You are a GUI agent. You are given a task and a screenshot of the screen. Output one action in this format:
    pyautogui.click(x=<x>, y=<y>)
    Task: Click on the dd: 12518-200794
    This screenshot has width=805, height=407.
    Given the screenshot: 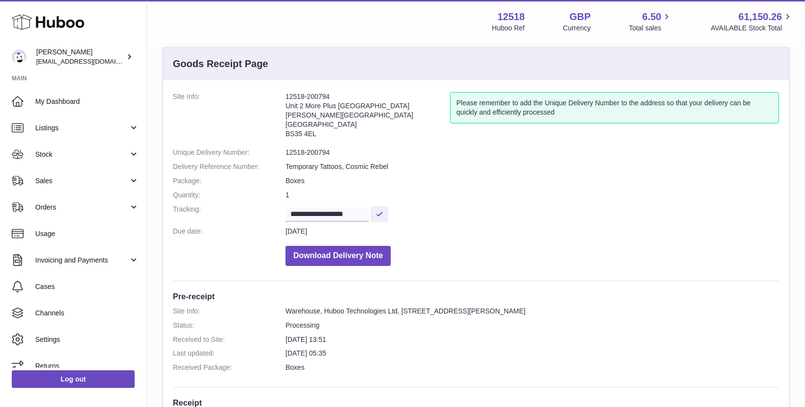 What is the action you would take?
    pyautogui.click(x=532, y=152)
    